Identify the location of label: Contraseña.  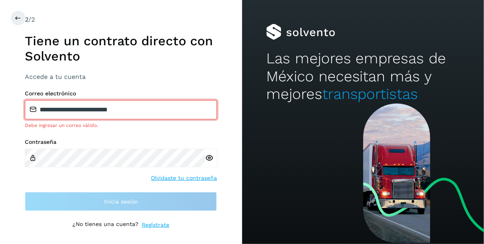
(121, 142).